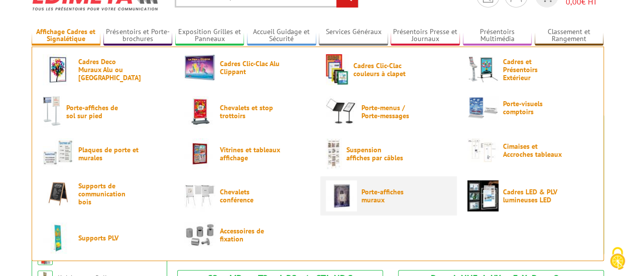  What do you see at coordinates (533, 70) in the screenshot?
I see `span: Cadres et Présentoirs Extérieur` at bounding box center [533, 70].